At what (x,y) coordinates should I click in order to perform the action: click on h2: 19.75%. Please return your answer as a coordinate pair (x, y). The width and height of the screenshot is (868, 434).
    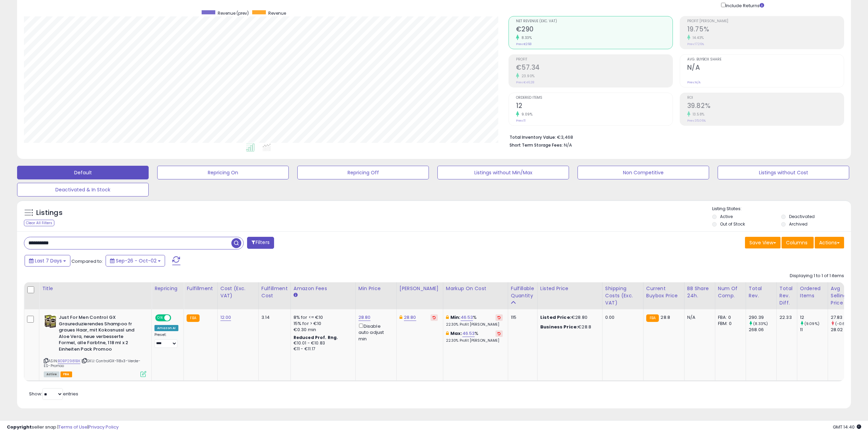
    Looking at the image, I should click on (765, 30).